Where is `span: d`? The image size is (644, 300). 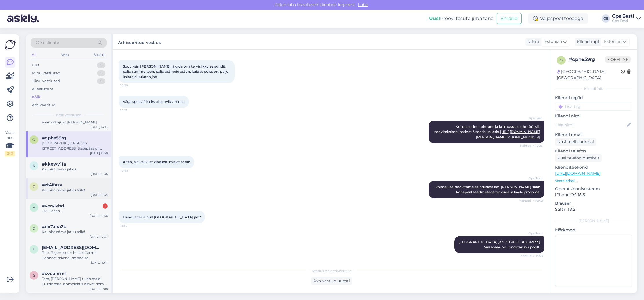 span: d is located at coordinates (33, 228).